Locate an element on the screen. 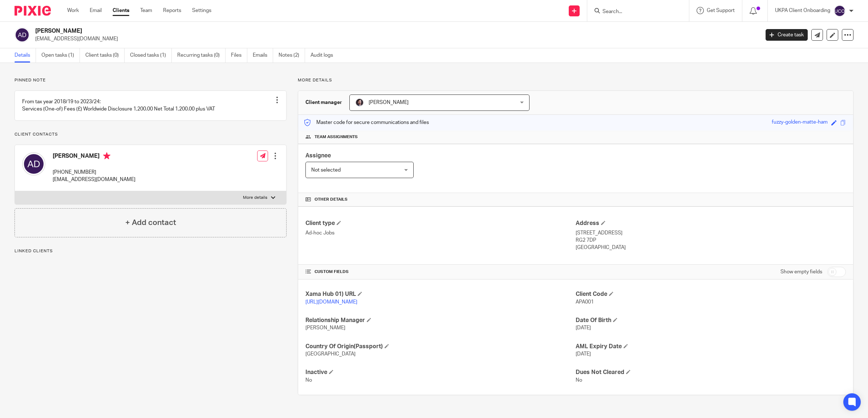  a: Closed tasks (1) is located at coordinates (150, 55).